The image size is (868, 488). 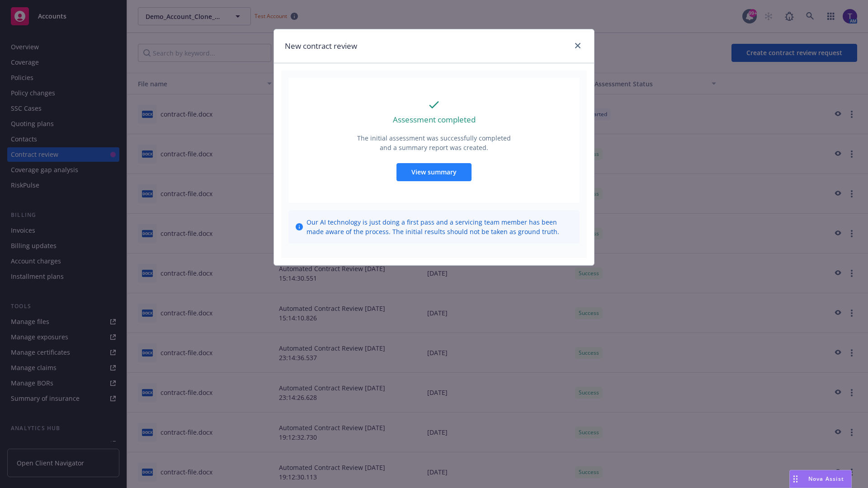 I want to click on span: View summary, so click(x=434, y=172).